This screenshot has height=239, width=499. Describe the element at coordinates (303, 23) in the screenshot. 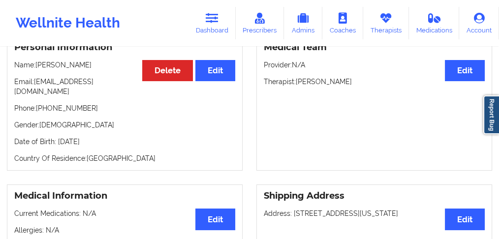

I see `a: Admins` at that location.